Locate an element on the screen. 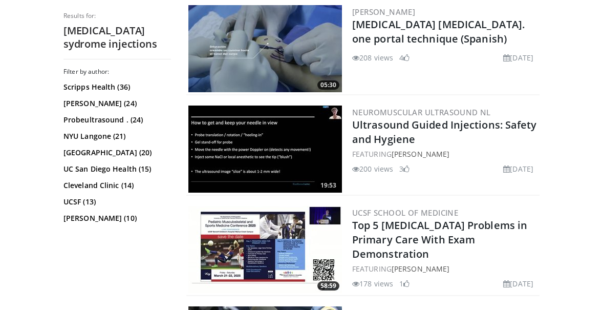 The height and width of the screenshot is (310, 603). li: 200 views is located at coordinates (373, 169).